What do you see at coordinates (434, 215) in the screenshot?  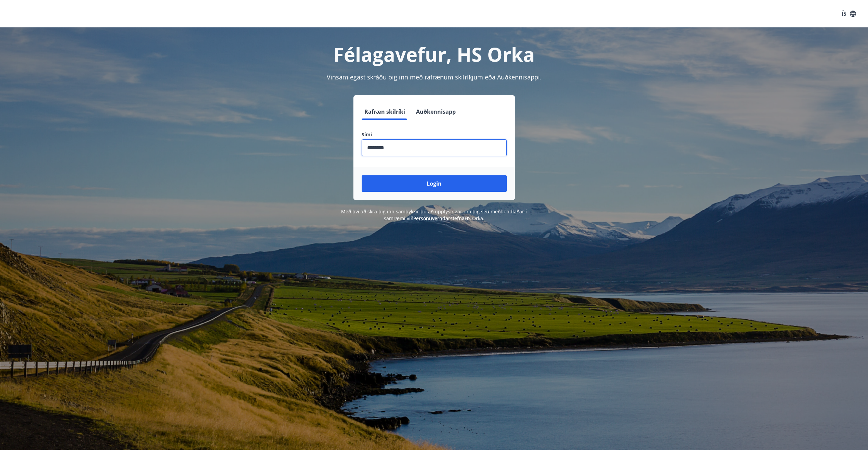 I see `span: Með því að skrá þig inn samþykkir þú að upplýsingar um þig séu meðhöndlaðar í samræmi við HS Orka.` at bounding box center [434, 215].